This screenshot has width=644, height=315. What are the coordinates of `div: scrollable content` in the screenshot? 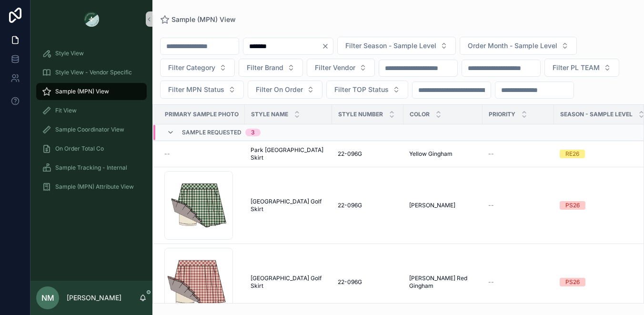 It's located at (92, 123).